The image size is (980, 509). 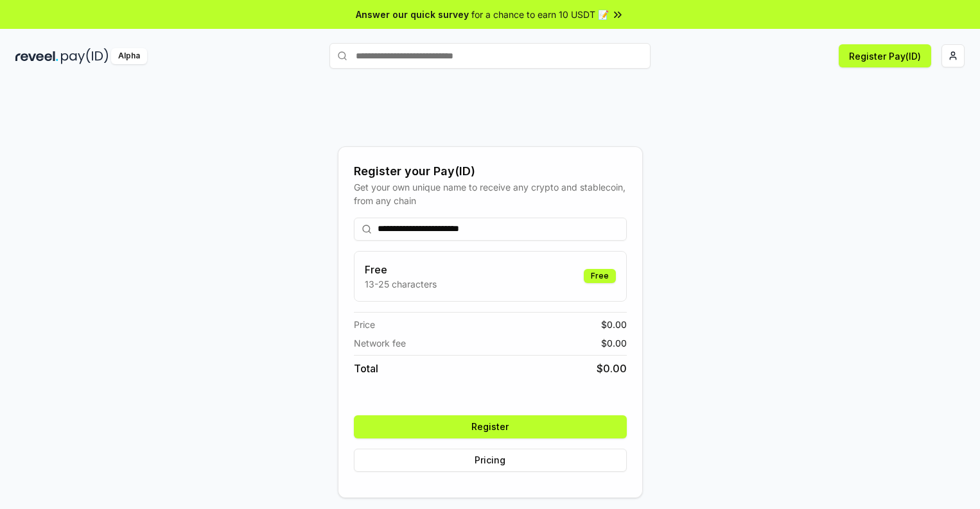 I want to click on span: for a chance to earn 10 USDT 📝, so click(x=540, y=14).